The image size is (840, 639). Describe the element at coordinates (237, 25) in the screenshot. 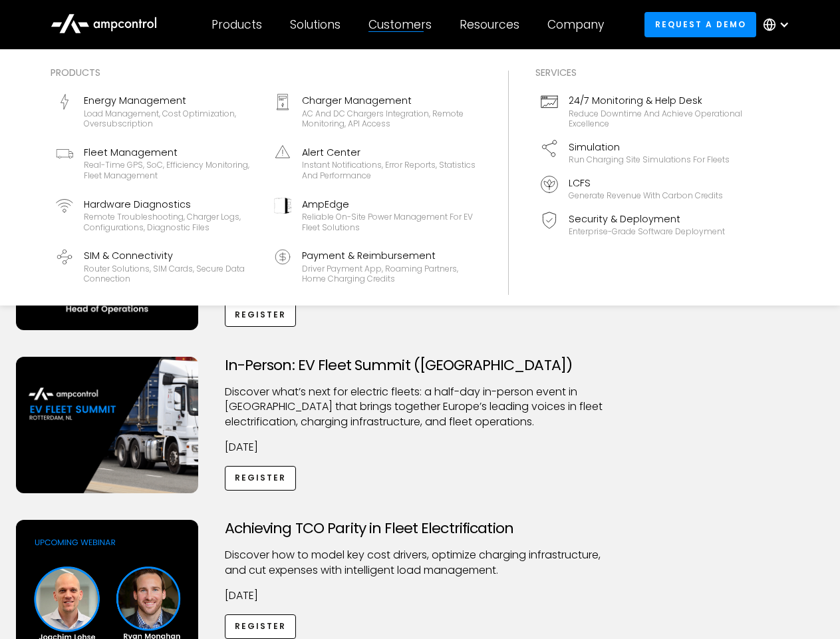

I see `div: Products` at that location.